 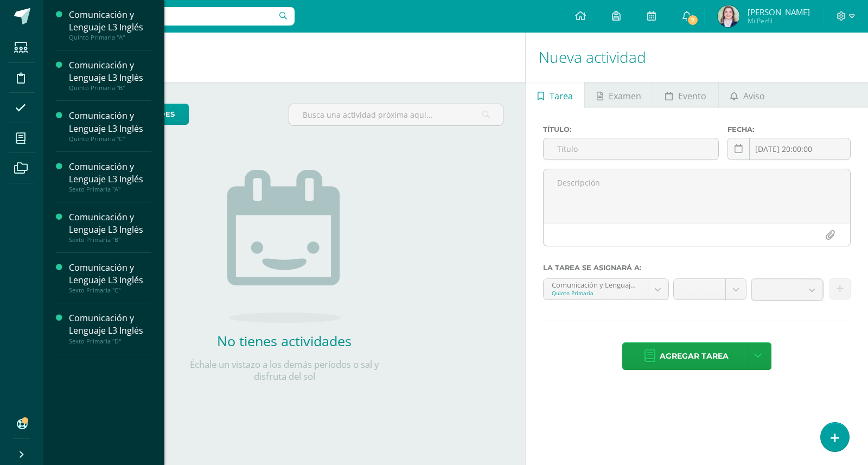 I want to click on h1: Nueva actividad, so click(x=697, y=57).